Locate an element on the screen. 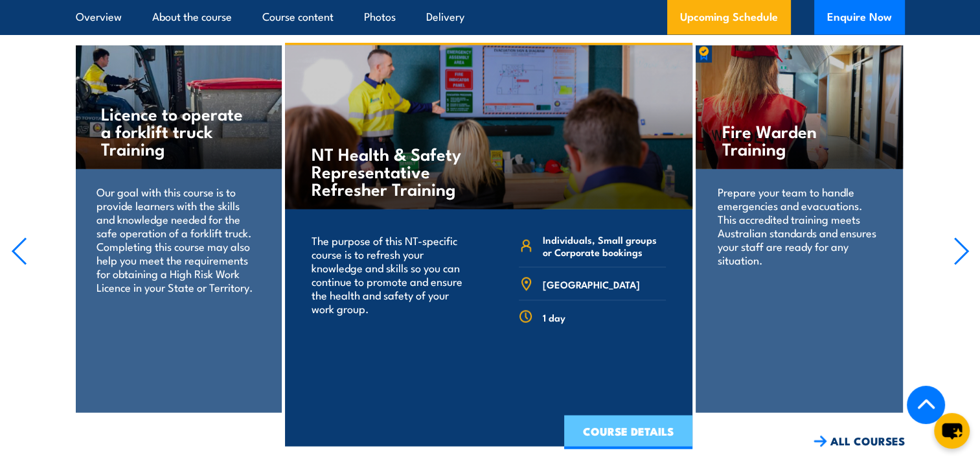 This screenshot has width=980, height=459. button: chat-button is located at coordinates (951, 430).